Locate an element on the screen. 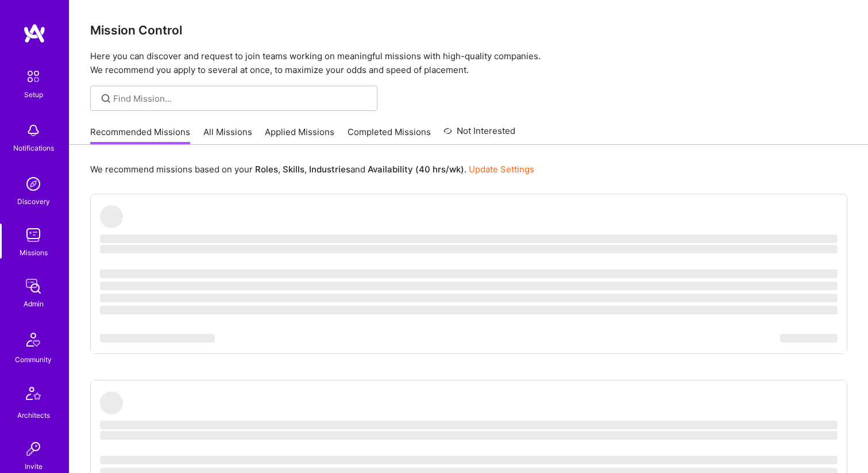 Image resolution: width=868 pixels, height=473 pixels. img: discovery is located at coordinates (33, 184).